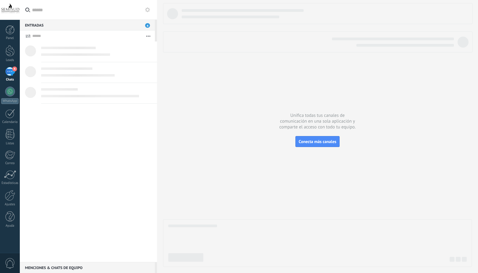 This screenshot has width=478, height=273. I want to click on div: Calendario, so click(10, 122).